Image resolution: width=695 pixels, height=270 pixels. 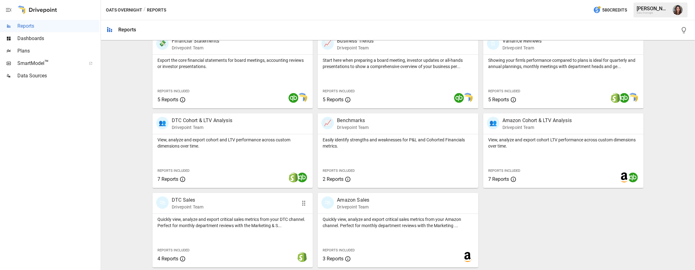 I want to click on p: Financial Statements, so click(x=195, y=41).